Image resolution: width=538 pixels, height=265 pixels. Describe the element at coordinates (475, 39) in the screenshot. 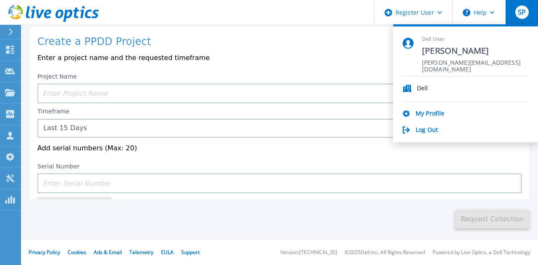

I see `span: Dell User` at that location.